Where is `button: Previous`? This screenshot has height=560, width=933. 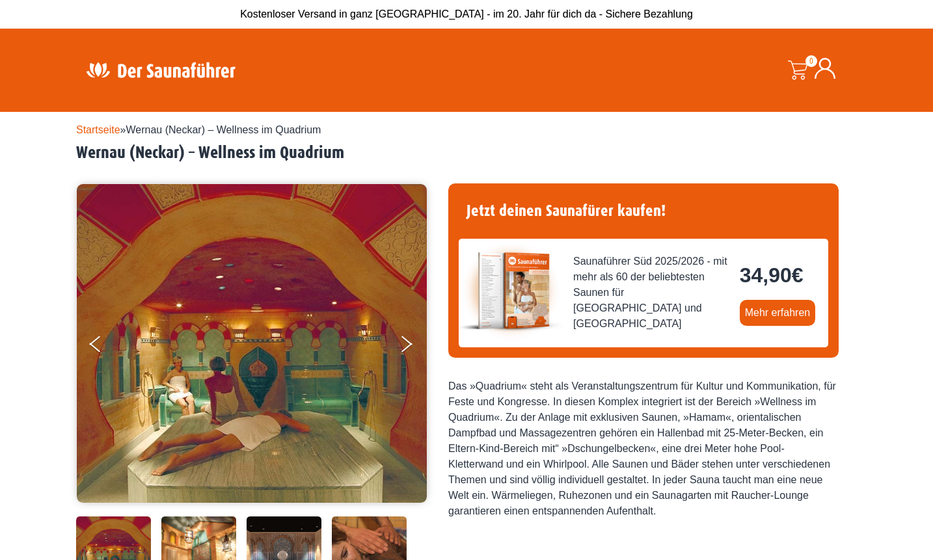 button: Previous is located at coordinates (106, 347).